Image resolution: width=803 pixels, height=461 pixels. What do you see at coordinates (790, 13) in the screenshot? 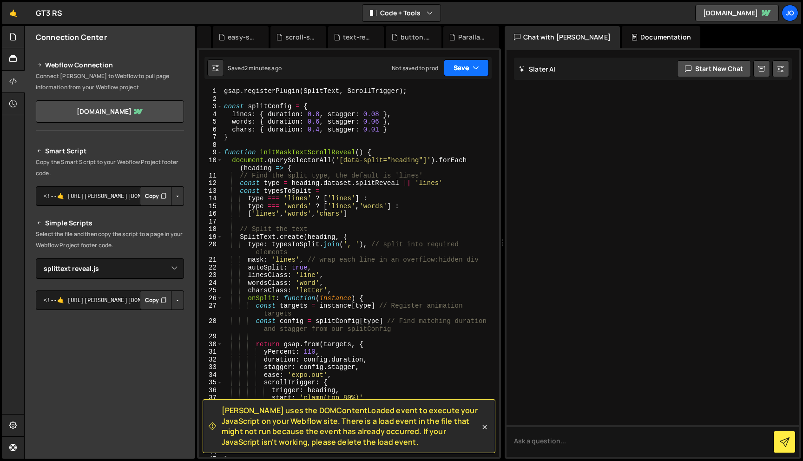
I see `a: Jo` at bounding box center [790, 13].